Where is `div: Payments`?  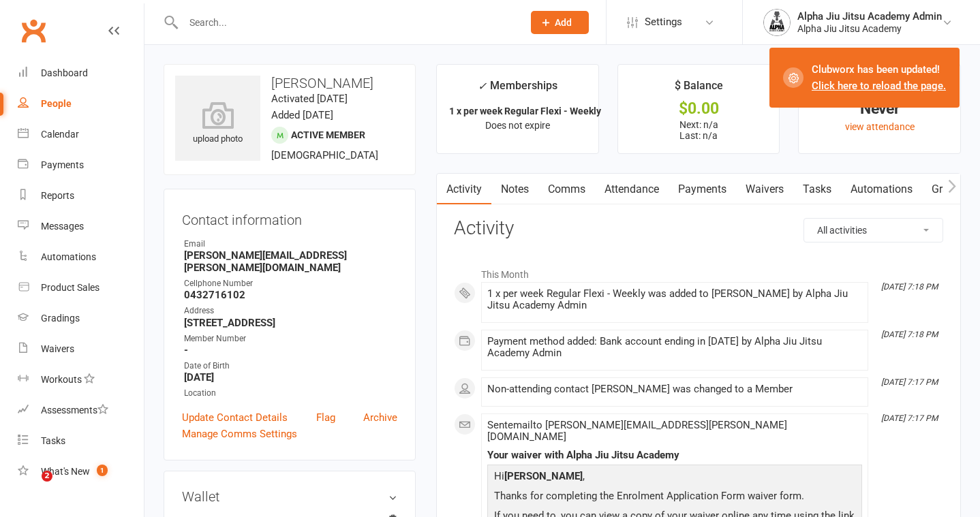
div: Payments is located at coordinates (62, 165).